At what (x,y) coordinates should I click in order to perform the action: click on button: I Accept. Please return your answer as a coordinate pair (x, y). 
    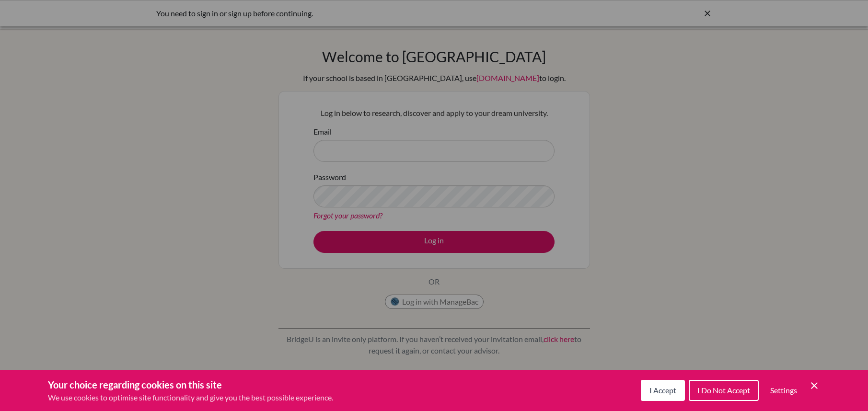
    Looking at the image, I should click on (663, 390).